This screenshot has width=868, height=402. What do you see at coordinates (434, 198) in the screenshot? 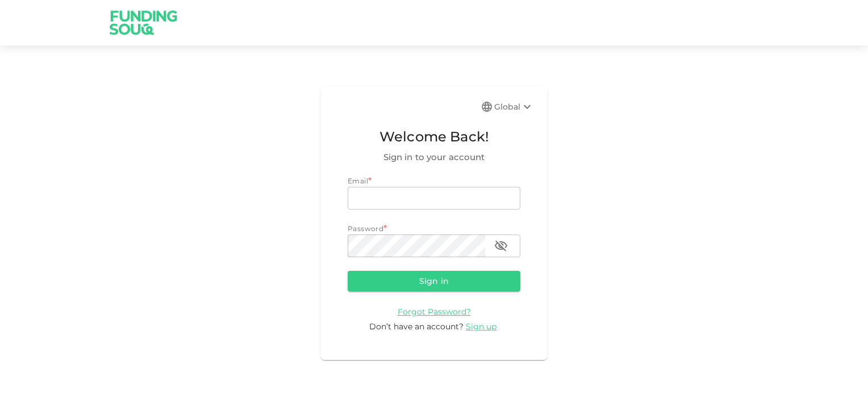
I see `input: email` at bounding box center [434, 198].